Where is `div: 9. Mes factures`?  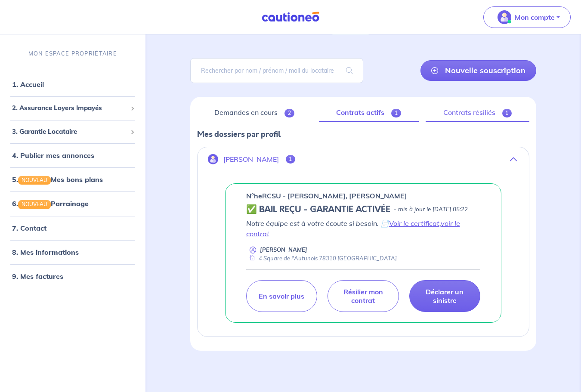 div: 9. Mes factures is located at coordinates (73, 276).